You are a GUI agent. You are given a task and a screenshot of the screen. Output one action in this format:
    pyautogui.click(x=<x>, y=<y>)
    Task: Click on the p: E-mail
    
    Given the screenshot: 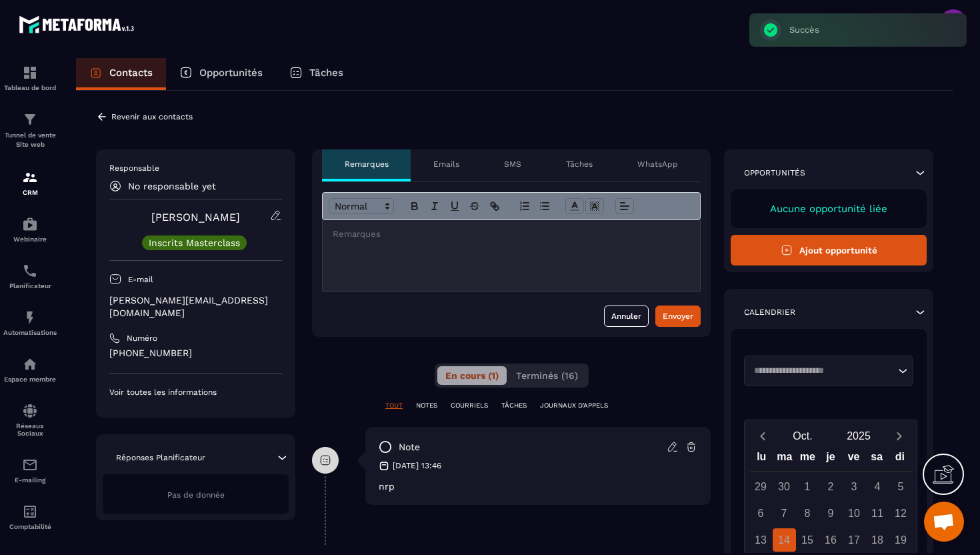 What is the action you would take?
    pyautogui.click(x=140, y=279)
    